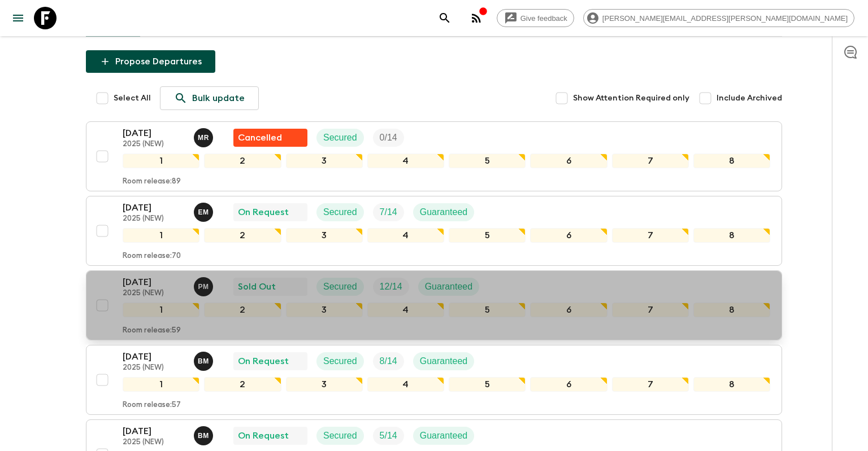  What do you see at coordinates (152, 331) in the screenshot?
I see `p: Room release: 59` at bounding box center [152, 331].